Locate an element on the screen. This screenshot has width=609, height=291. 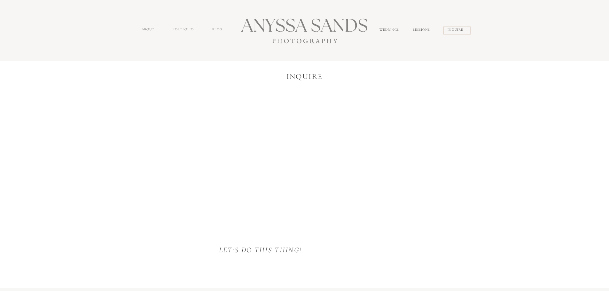
nav: sessions is located at coordinates (425, 31).